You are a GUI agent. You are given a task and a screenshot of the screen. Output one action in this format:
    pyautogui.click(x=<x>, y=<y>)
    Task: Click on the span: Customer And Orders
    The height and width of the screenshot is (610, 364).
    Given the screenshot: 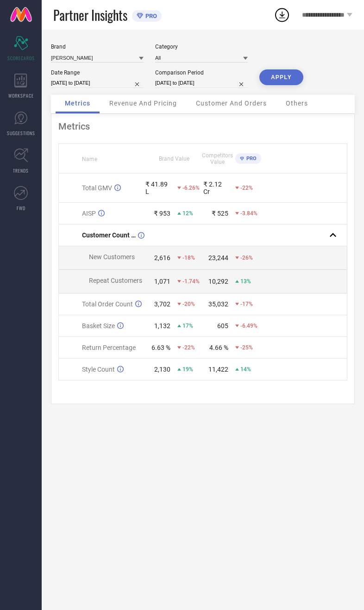 What is the action you would take?
    pyautogui.click(x=231, y=103)
    